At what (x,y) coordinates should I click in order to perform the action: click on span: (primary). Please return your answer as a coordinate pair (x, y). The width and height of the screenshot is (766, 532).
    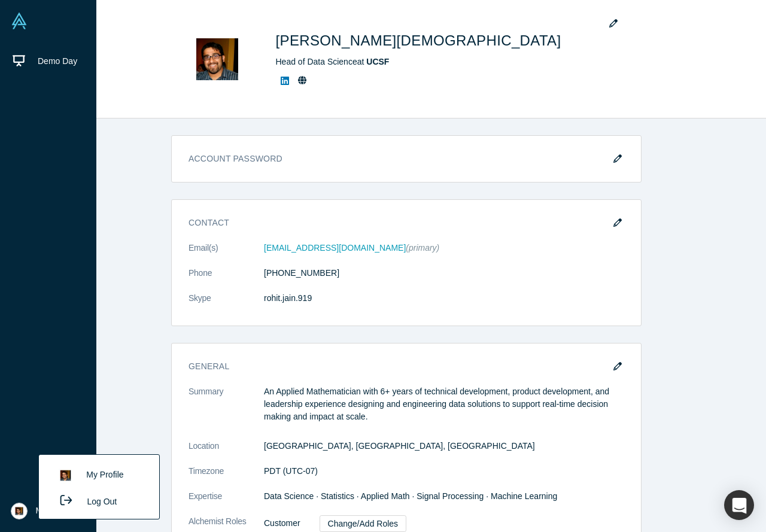
    Looking at the image, I should click on (423, 248).